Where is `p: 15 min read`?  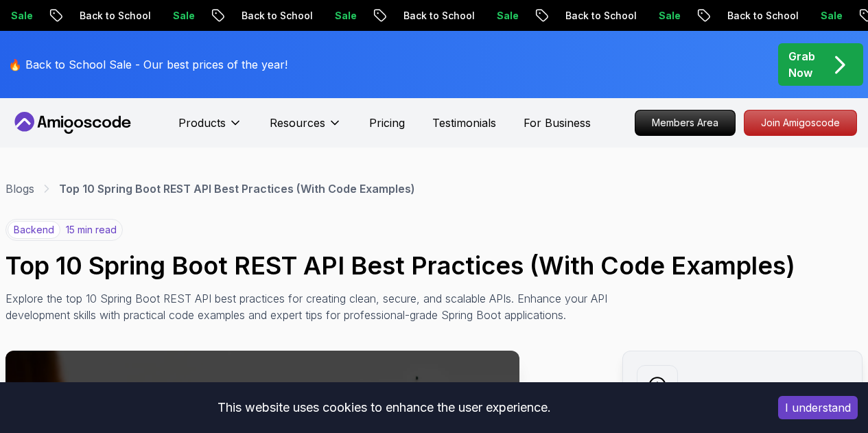 p: 15 min read is located at coordinates (91, 230).